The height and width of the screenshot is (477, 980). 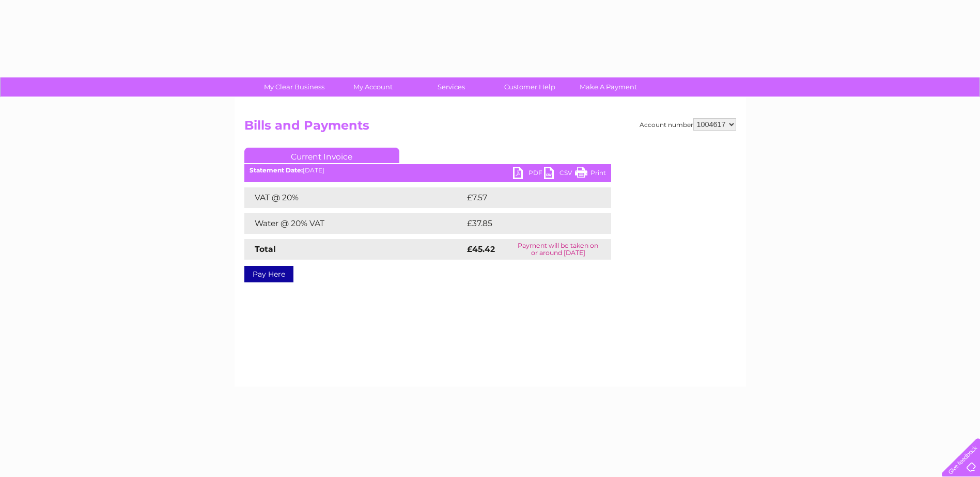 I want to click on a: CSV, so click(x=560, y=174).